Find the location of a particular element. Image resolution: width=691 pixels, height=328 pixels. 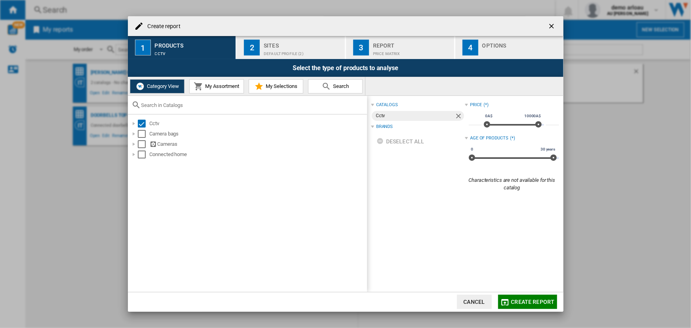

div: Price is located at coordinates (476, 105).